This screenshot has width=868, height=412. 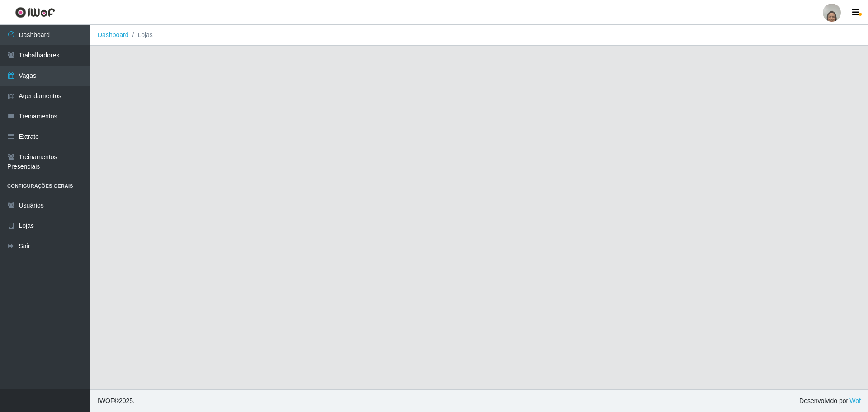 I want to click on img: CoreUI Logo, so click(x=35, y=12).